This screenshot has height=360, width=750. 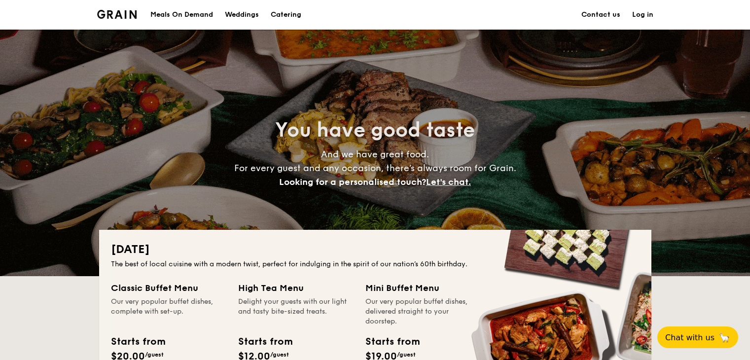 What do you see at coordinates (448, 182) in the screenshot?
I see `span: Let's chat.` at bounding box center [448, 182].